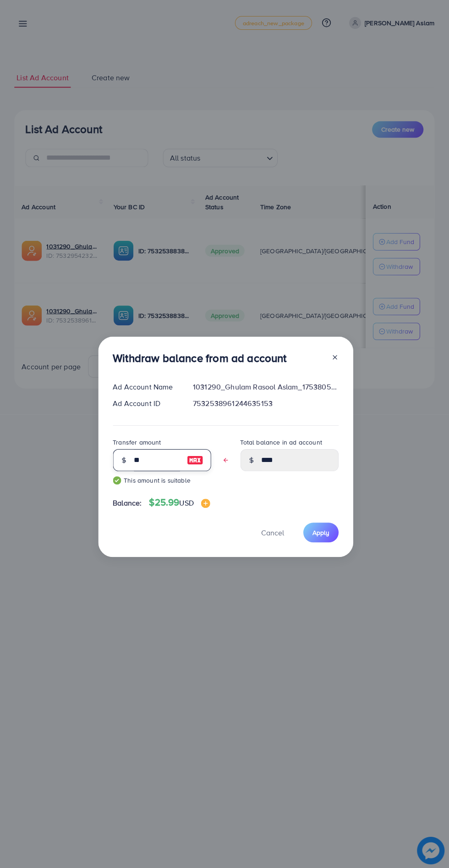  What do you see at coordinates (321, 532) in the screenshot?
I see `span: Apply` at bounding box center [321, 532].